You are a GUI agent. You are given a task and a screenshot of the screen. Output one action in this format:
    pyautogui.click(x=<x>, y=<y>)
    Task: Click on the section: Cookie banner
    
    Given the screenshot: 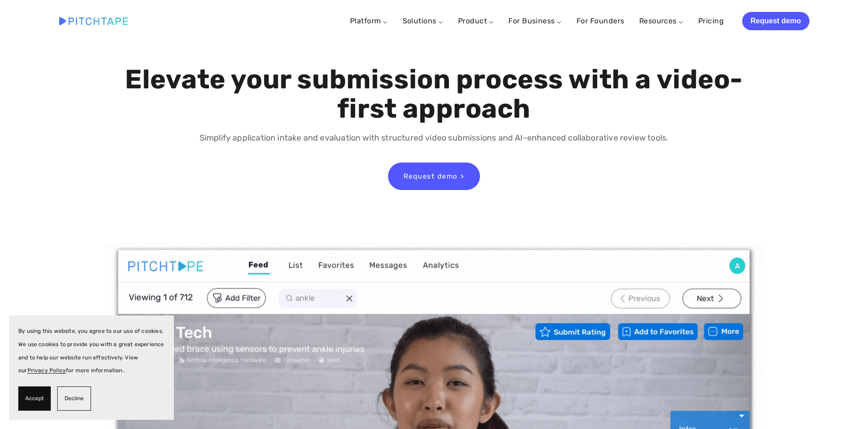 What is the action you would take?
    pyautogui.click(x=92, y=368)
    